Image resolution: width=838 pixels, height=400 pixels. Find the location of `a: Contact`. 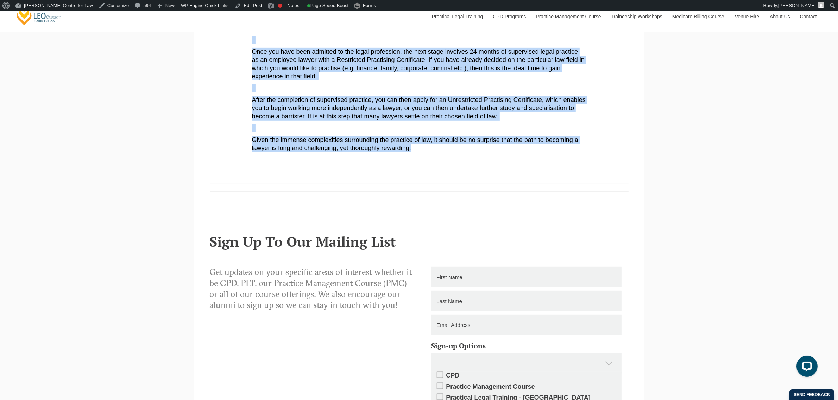

a: Contact is located at coordinates (808, 17).